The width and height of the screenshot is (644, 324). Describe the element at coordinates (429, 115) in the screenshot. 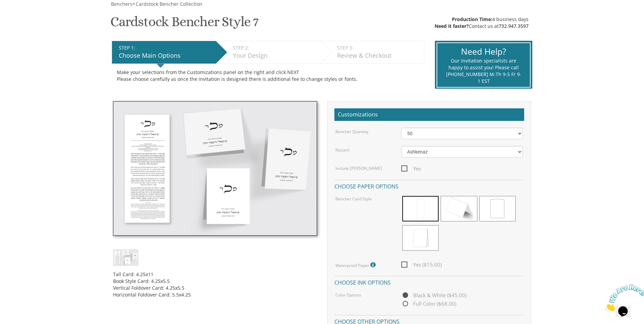

I see `h2: Customizations` at that location.